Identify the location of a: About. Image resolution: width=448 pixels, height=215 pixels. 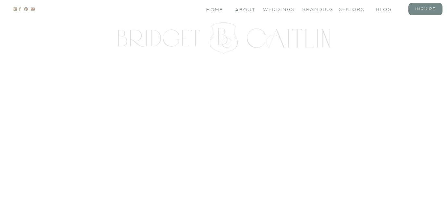
(245, 9).